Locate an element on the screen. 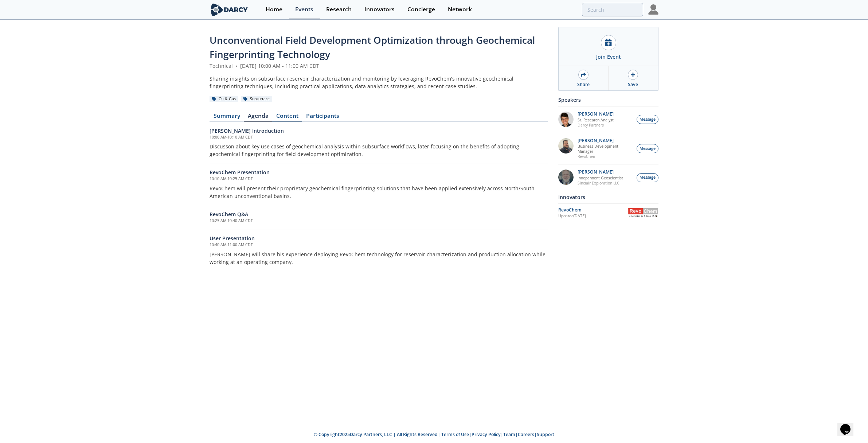 This screenshot has height=443, width=868. span: Unconventional Field Development Optimization through Geochemical Fingerprinting Technology is located at coordinates (372, 47).